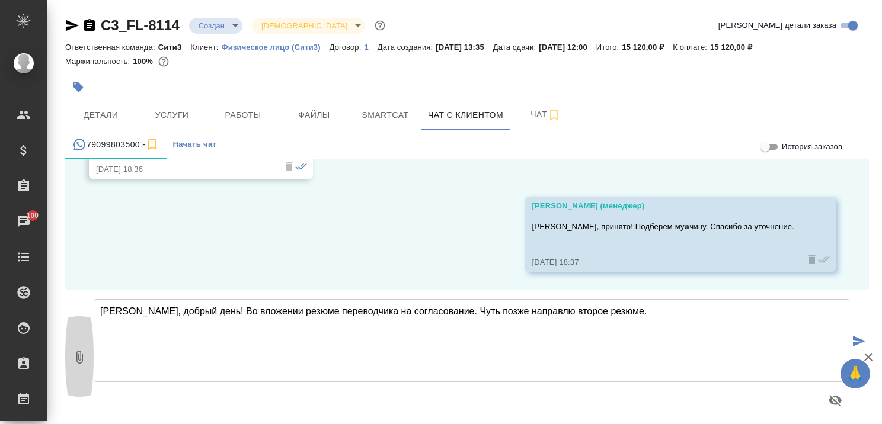 The width and height of the screenshot is (882, 424). I want to click on span: 100, so click(33, 216).